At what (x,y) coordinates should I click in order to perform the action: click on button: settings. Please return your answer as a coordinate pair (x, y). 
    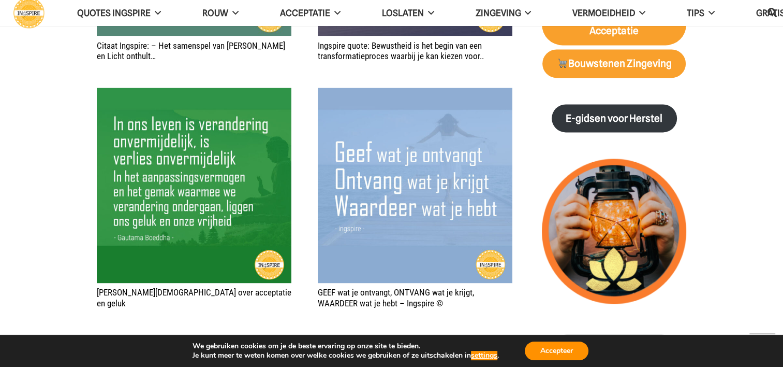
    Looking at the image, I should click on (484, 355).